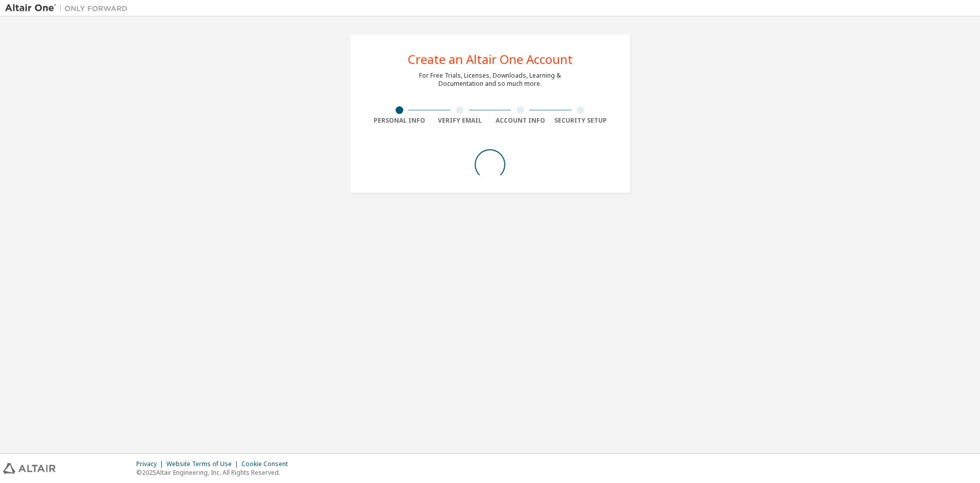 The image size is (980, 483). Describe the element at coordinates (268, 464) in the screenshot. I see `div: Cookie Consent` at that location.